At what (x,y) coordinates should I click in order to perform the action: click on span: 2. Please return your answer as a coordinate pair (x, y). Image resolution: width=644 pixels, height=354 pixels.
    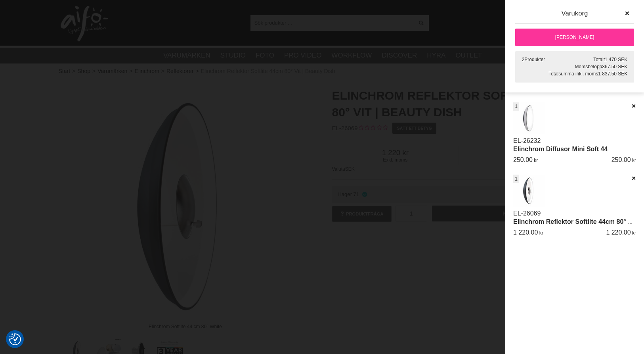
    Looking at the image, I should click on (523, 59).